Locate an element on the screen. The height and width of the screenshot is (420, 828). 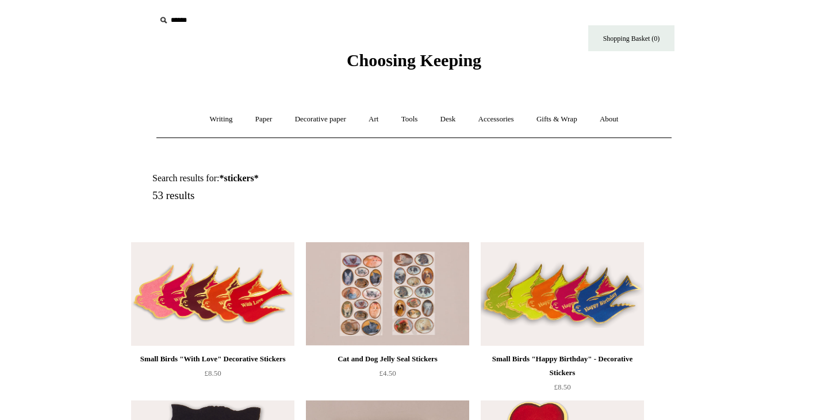
a: Art is located at coordinates (373, 119).